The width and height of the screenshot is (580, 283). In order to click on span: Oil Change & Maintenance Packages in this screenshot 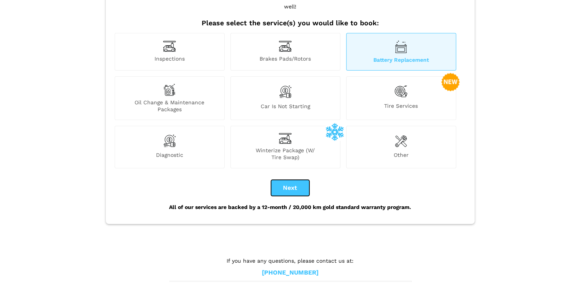, I will do `click(169, 106)`.